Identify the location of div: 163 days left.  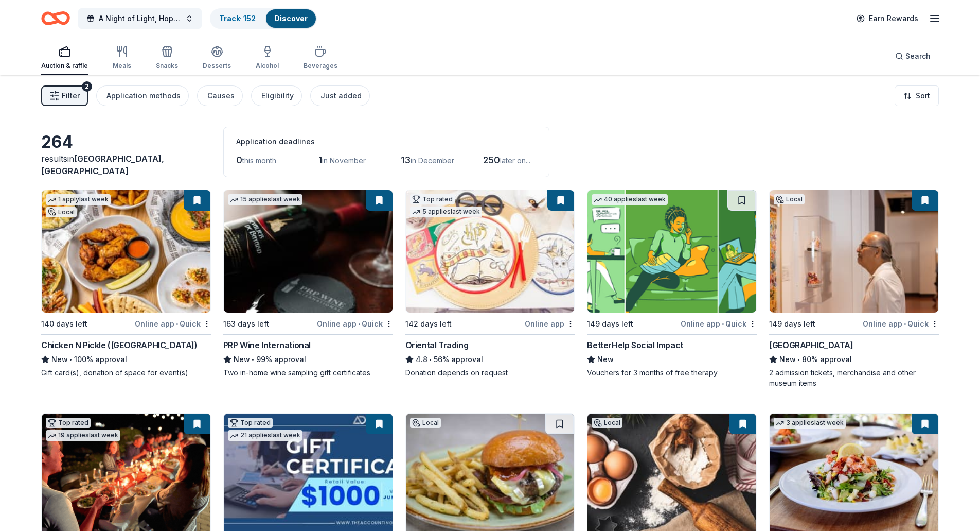
(246, 323).